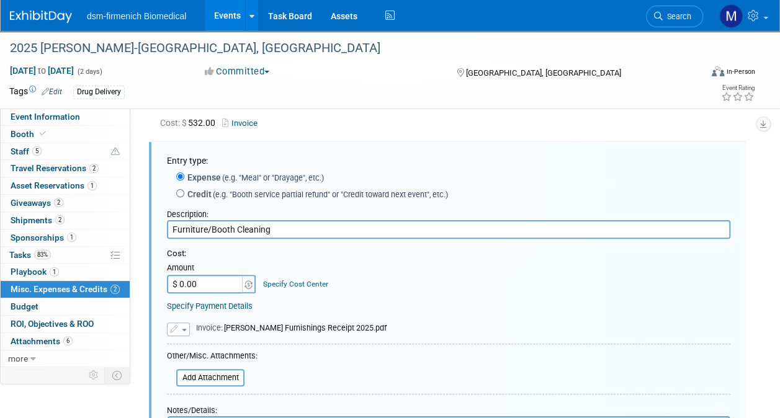 This screenshot has width=780, height=418. What do you see at coordinates (254, 177) in the screenshot?
I see `label: Expense` at bounding box center [254, 177].